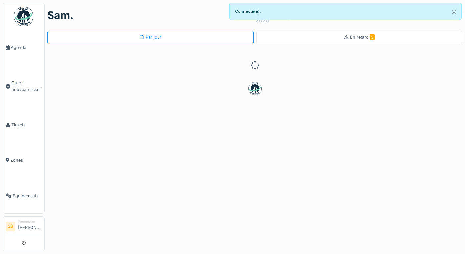 The height and width of the screenshot is (254, 465). I want to click on div: Connecté(e)., so click(346, 11).